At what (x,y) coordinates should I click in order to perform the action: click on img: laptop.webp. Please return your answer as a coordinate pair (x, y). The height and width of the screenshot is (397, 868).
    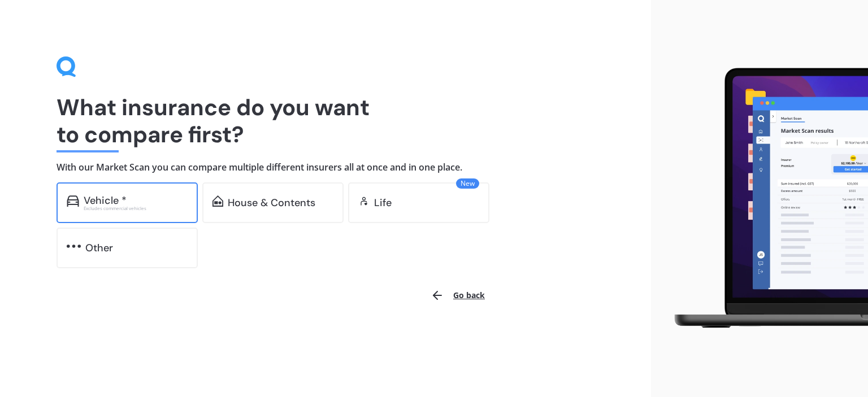
    Looking at the image, I should click on (764, 198).